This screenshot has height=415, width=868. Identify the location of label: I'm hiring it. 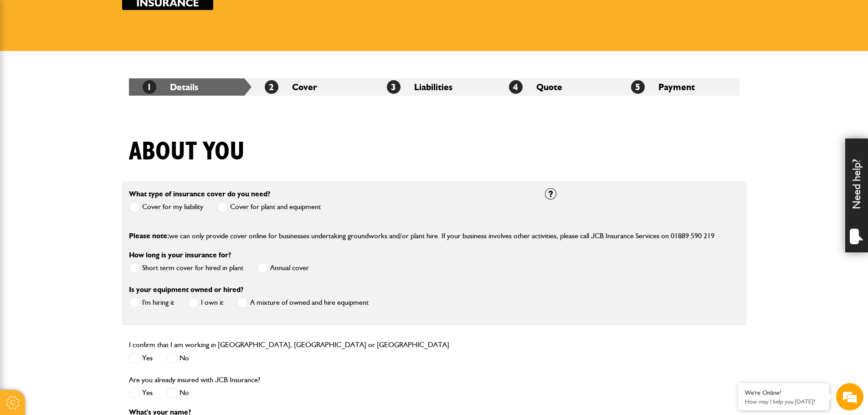
(151, 302).